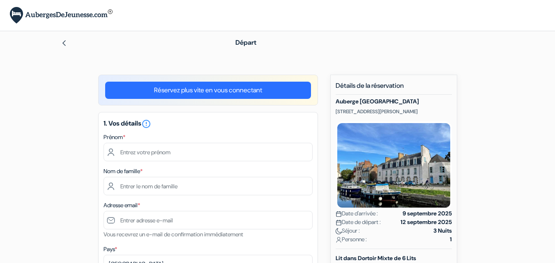 This screenshot has width=555, height=263. I want to click on strong: 3 Nuits, so click(442, 231).